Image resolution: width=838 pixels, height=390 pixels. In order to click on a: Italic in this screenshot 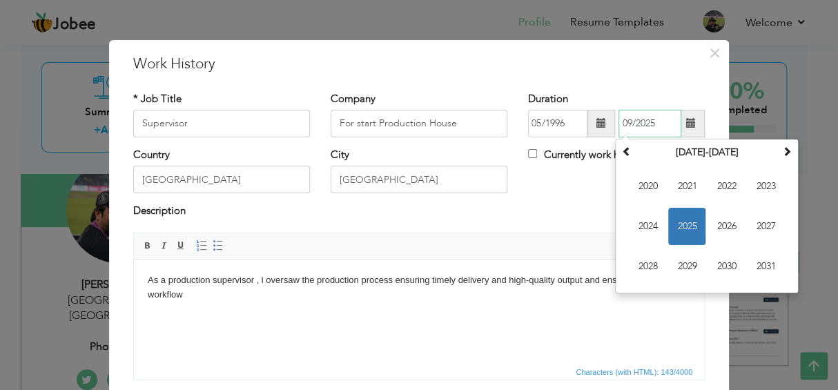, I will do `click(164, 246)`.